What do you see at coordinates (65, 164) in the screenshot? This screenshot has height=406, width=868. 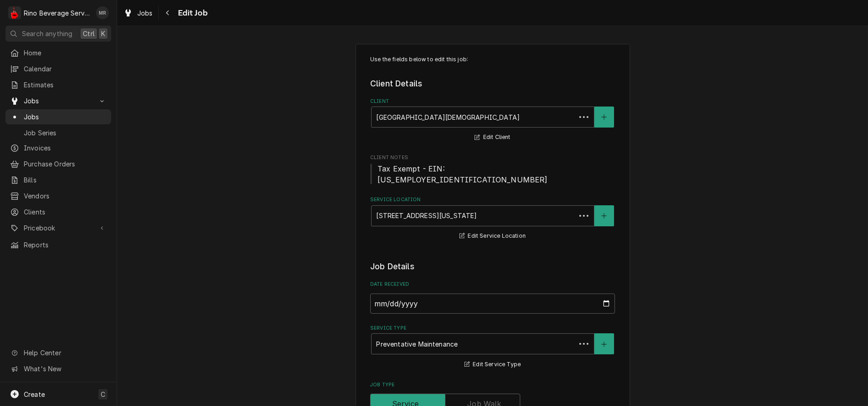 I see `span: Purchase Orders` at bounding box center [65, 164].